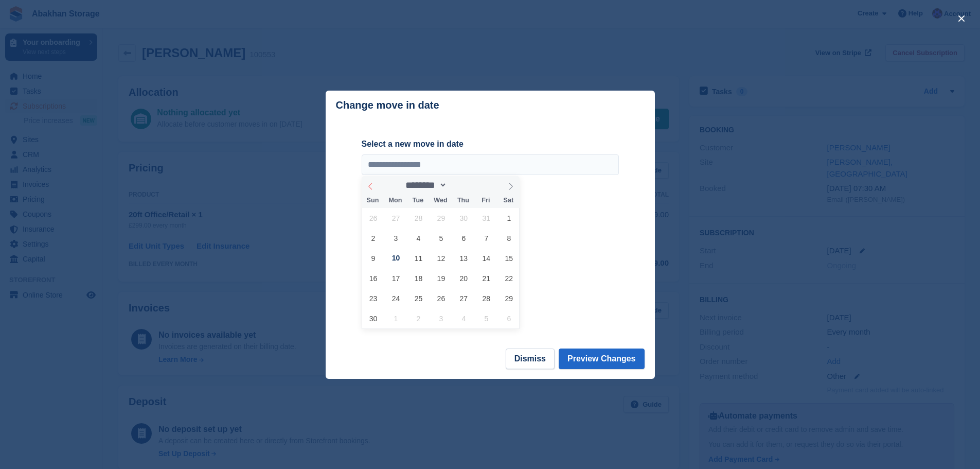 The image size is (980, 469). Describe the element at coordinates (509, 258) in the screenshot. I see `span: November 15, 2025` at that location.